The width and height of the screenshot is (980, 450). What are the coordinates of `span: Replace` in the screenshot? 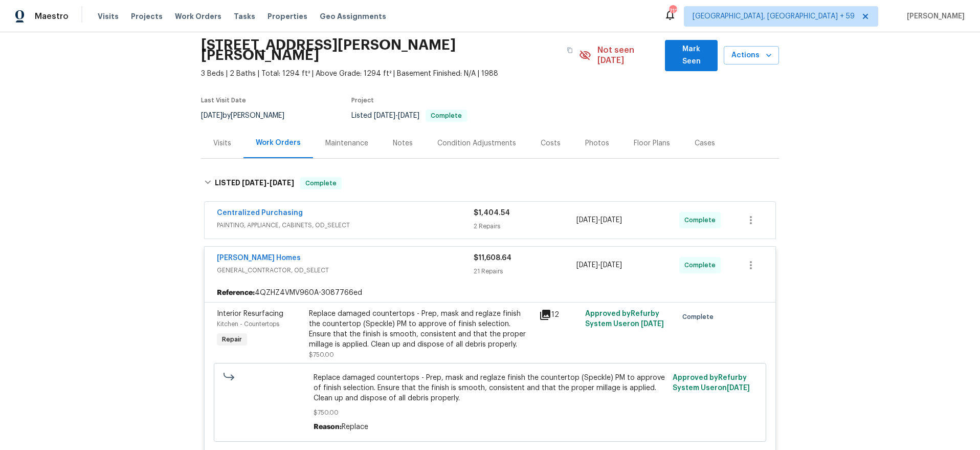 It's located at (355, 427).